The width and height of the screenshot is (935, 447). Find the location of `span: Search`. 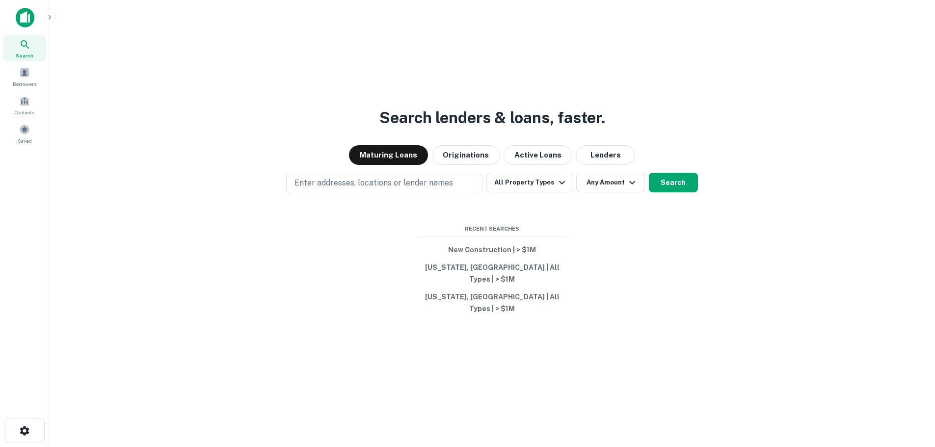

span: Search is located at coordinates (25, 55).